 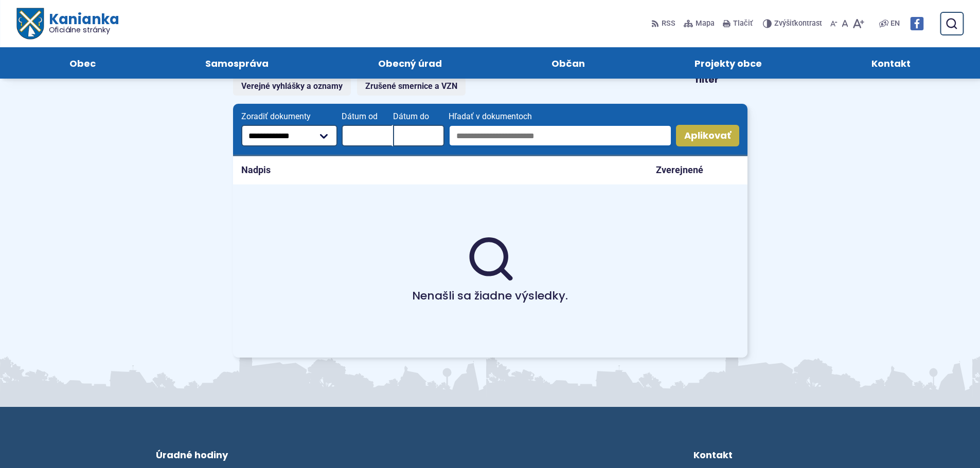 What do you see at coordinates (664, 24) in the screenshot?
I see `a: RSS` at bounding box center [664, 24].